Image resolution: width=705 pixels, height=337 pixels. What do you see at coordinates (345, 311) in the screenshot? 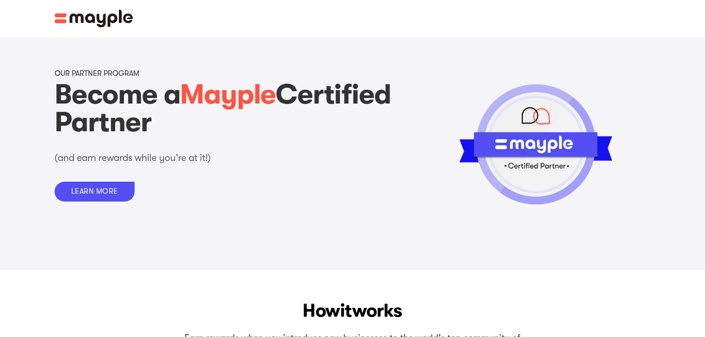
I see `span: it` at bounding box center [345, 311].